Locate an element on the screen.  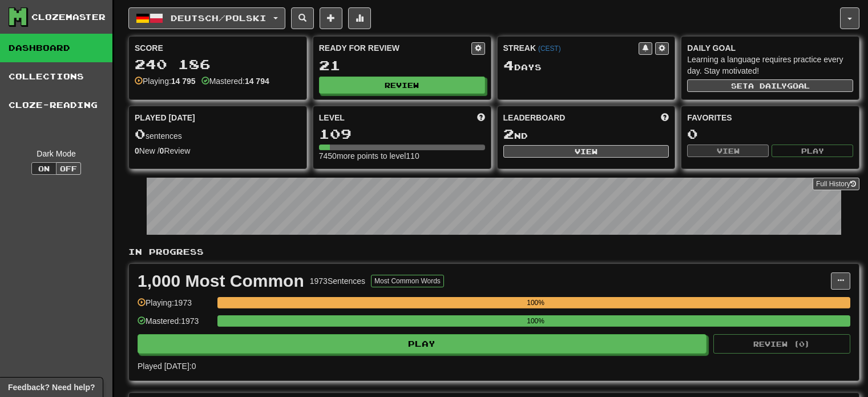
span: Open feedback widget is located at coordinates (51, 387).